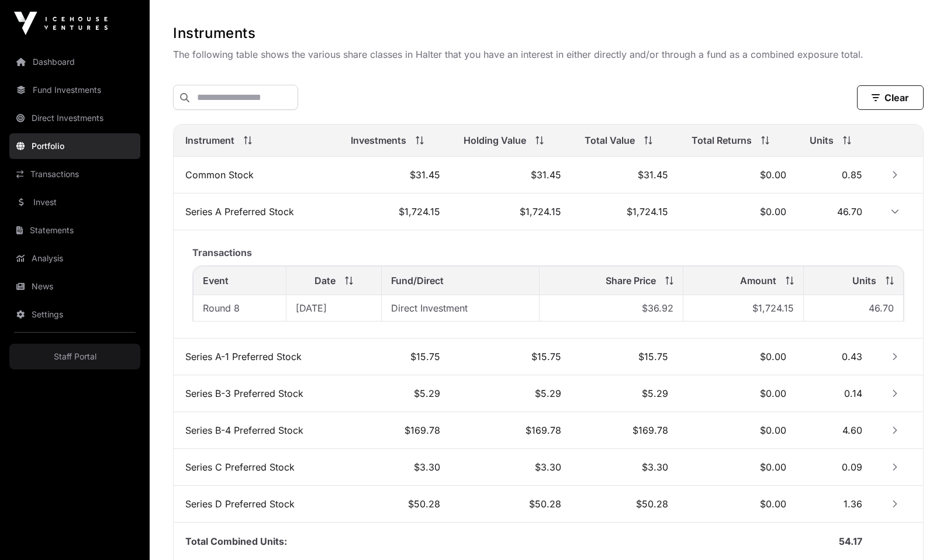  Describe the element at coordinates (75, 202) in the screenshot. I see `a: Invest` at that location.